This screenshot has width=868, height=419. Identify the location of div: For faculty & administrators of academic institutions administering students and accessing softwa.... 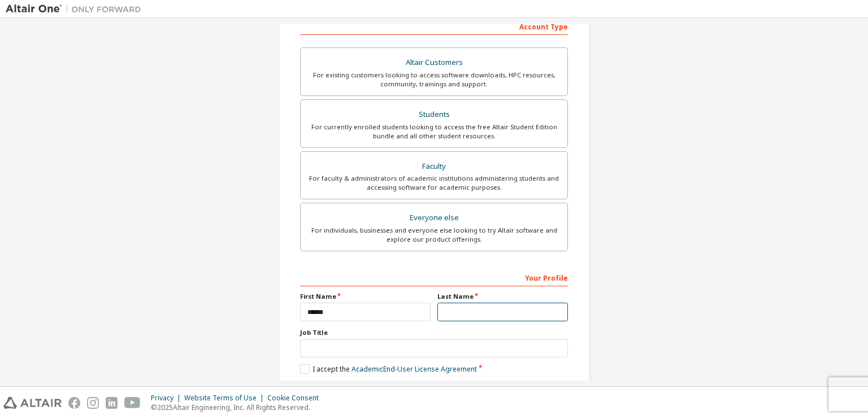
(434, 183).